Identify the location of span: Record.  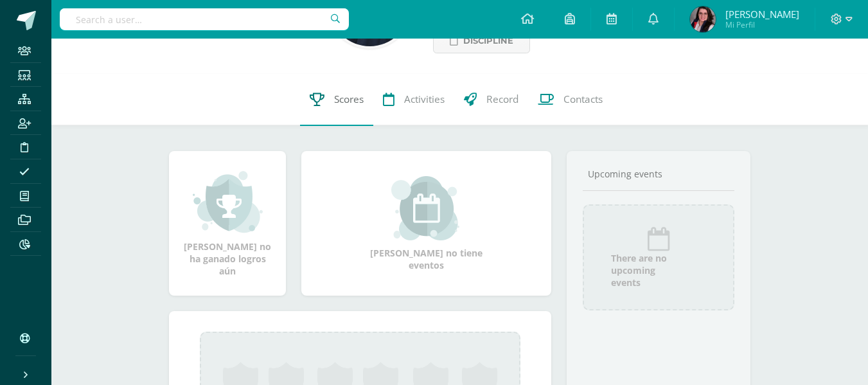
(502, 100).